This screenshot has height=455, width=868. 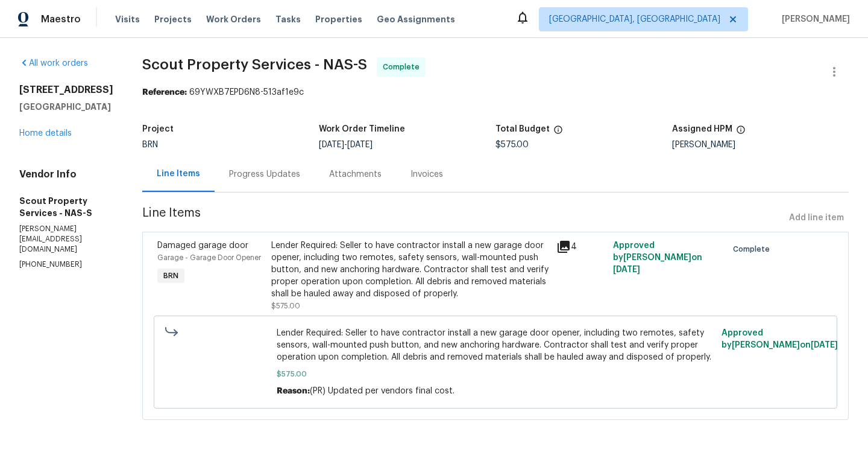 What do you see at coordinates (523, 129) in the screenshot?
I see `h5: Total Budget` at bounding box center [523, 129].